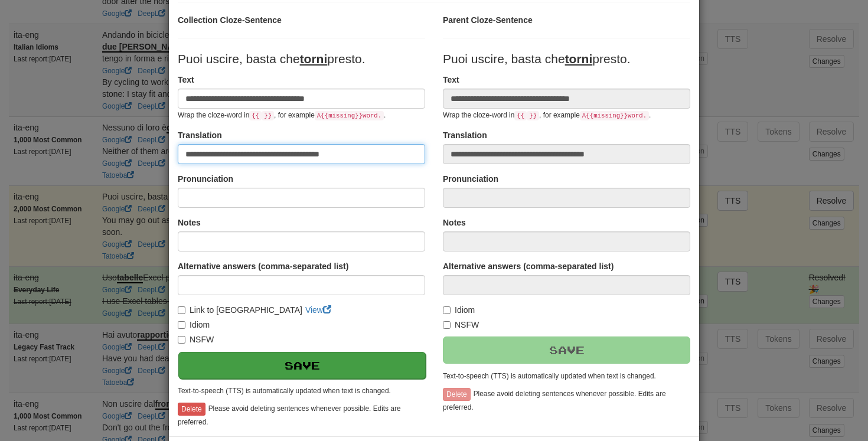 Image resolution: width=868 pixels, height=441 pixels. Describe the element at coordinates (488, 20) in the screenshot. I see `strong: Parent Cloze-Sentence` at that location.